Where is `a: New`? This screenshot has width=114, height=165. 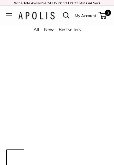 a: New is located at coordinates (49, 29).